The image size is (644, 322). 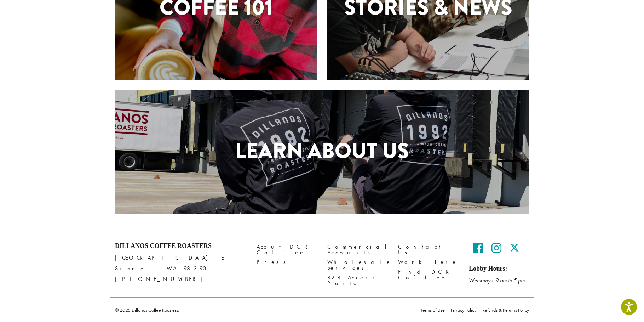 I want to click on a: Commercial Accounts, so click(x=357, y=249).